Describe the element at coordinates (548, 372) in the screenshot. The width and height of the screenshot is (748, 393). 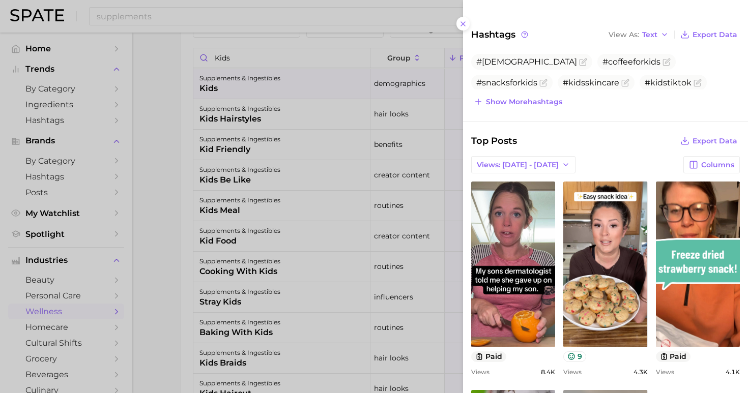
I see `span: 8.4k` at that location.